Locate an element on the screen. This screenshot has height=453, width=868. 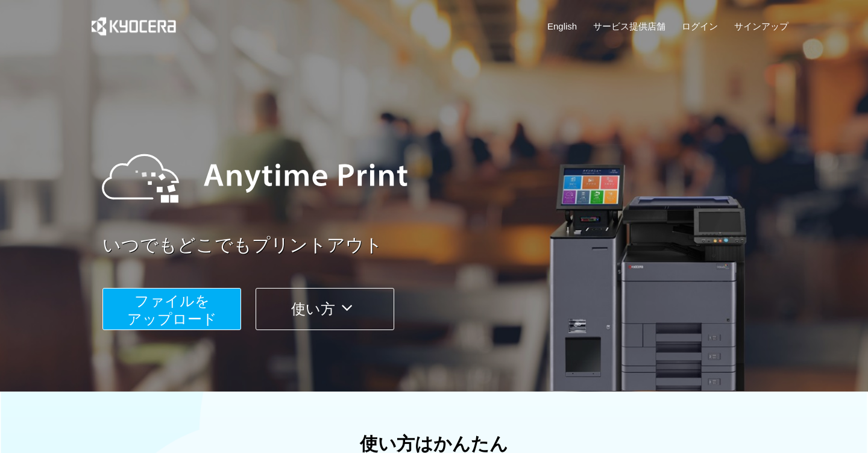
a: サービス提供店舗 is located at coordinates (629, 26).